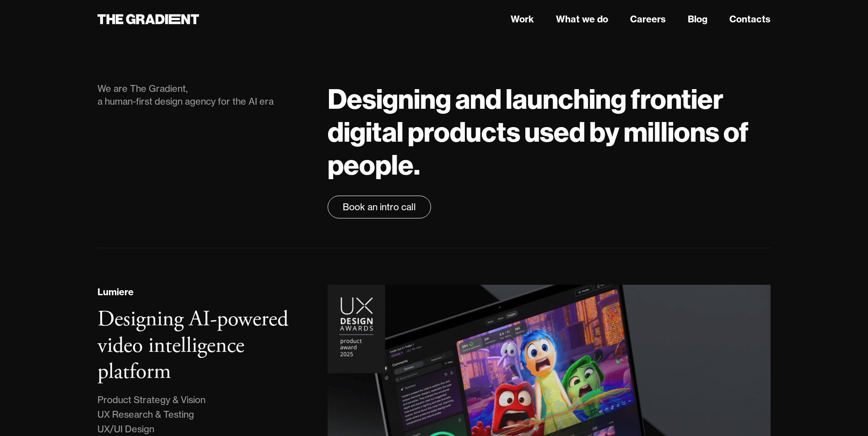 The width and height of the screenshot is (868, 436). I want to click on a: Work, so click(521, 20).